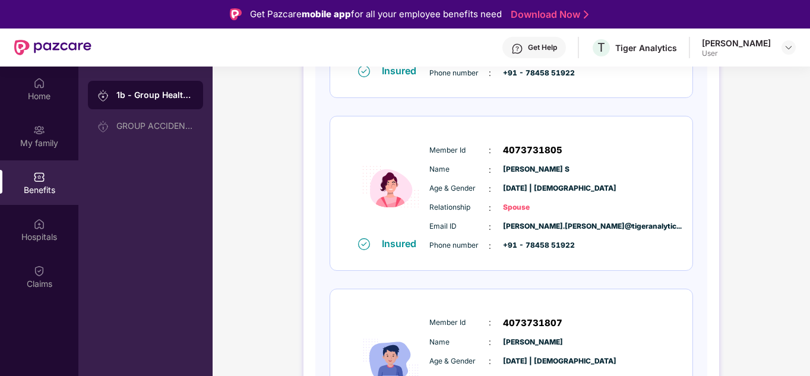  What do you see at coordinates (788, 47) in the screenshot?
I see `img: svg+xml;base64,PHN2ZyBpZD0iRHJvcGRvd24tMzJ4MzIiIHhtbG5zPSJodHRwOi8vd3d3LnczLm9yZy8yMDAwL3N2ZyIgd2...` at bounding box center [788, 47].